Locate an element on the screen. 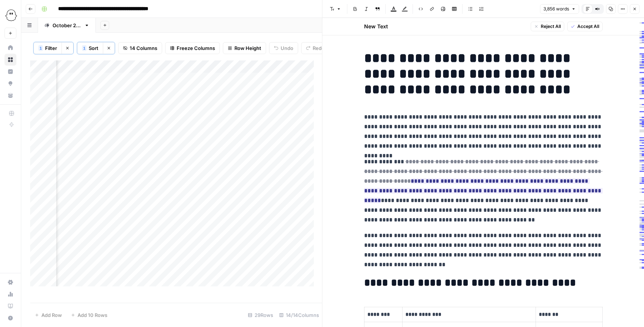  span: 14 Columns is located at coordinates (143, 48).